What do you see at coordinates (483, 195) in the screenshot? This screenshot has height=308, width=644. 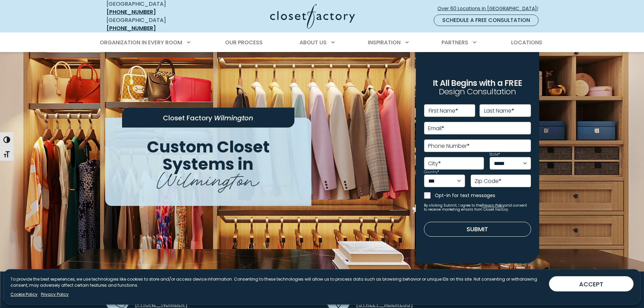 I see `label: Opt-in for text messages` at bounding box center [483, 195].